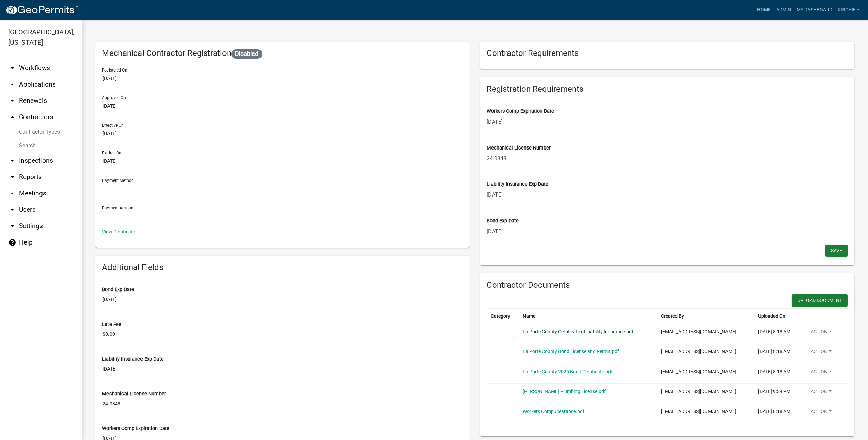 This screenshot has width=868, height=440. I want to click on h6: Additional Fields, so click(282, 267).